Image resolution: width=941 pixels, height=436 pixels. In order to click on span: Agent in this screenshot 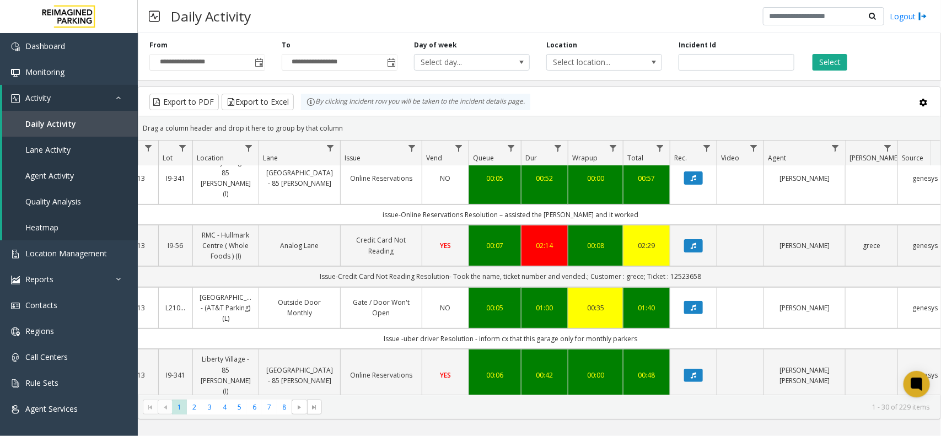, I will do `click(777, 158)`.